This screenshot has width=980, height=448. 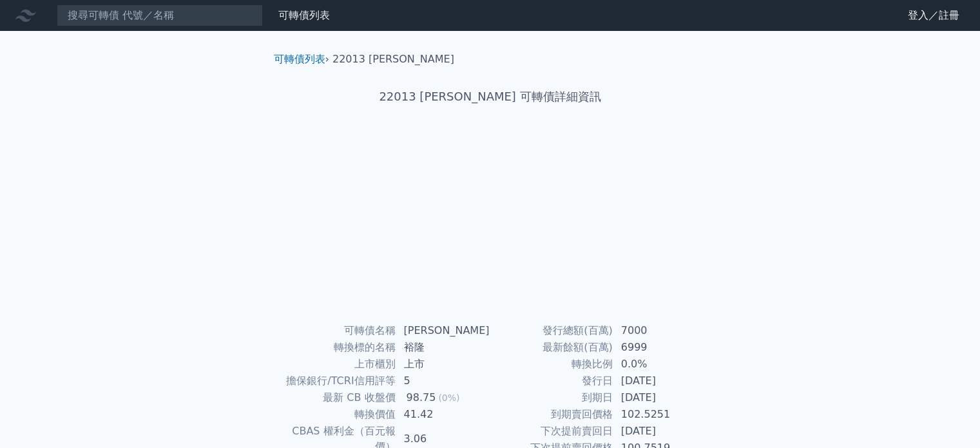 What do you see at coordinates (552, 398) in the screenshot?
I see `td: 到期日` at bounding box center [552, 398].